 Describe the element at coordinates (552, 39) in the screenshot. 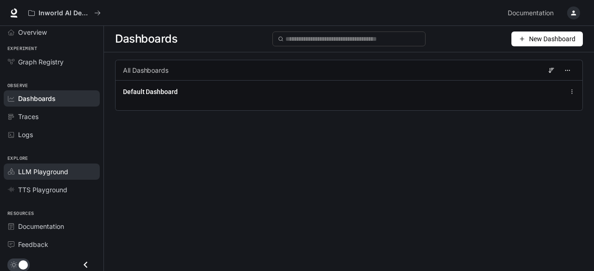

I see `span: New Dashboard` at that location.